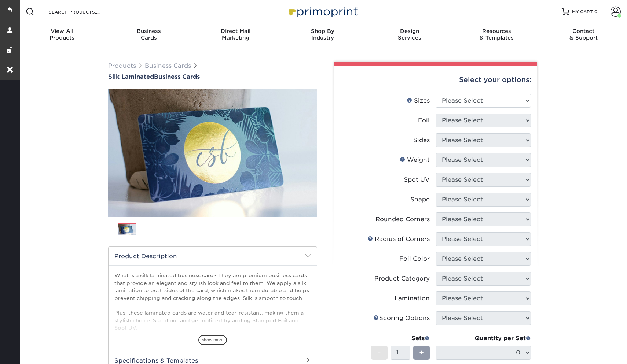  Describe the element at coordinates (435, 80) in the screenshot. I see `div: Select your options:` at that location.